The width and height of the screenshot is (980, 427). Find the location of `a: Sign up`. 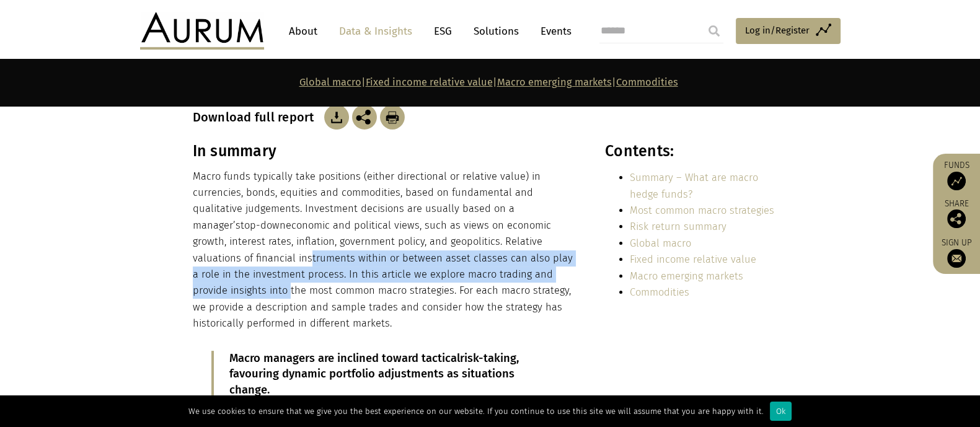

a: Sign up is located at coordinates (956, 252).